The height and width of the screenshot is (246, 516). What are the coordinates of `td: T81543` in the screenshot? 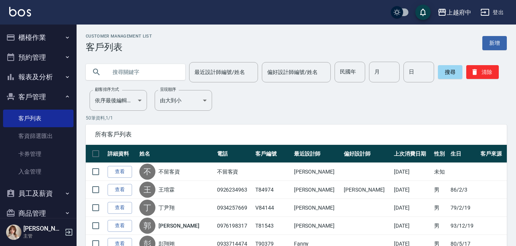 It's located at (272, 225).